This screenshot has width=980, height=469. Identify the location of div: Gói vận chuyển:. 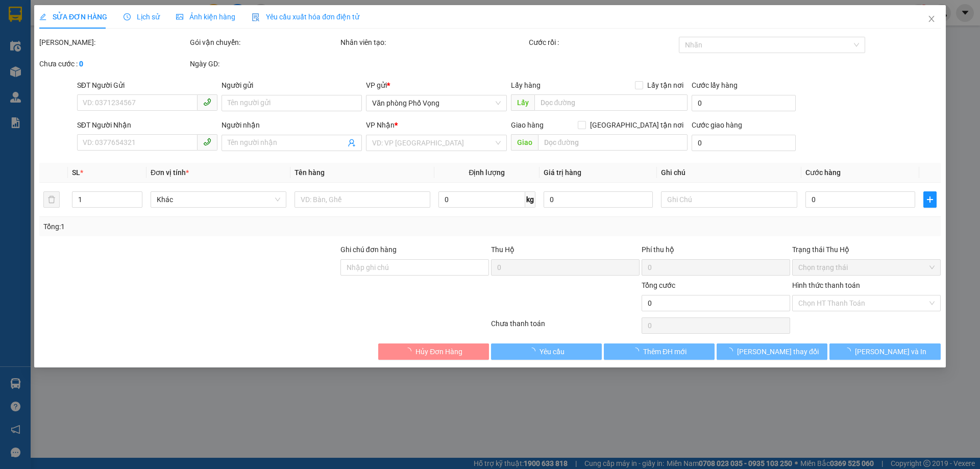
(264, 43).